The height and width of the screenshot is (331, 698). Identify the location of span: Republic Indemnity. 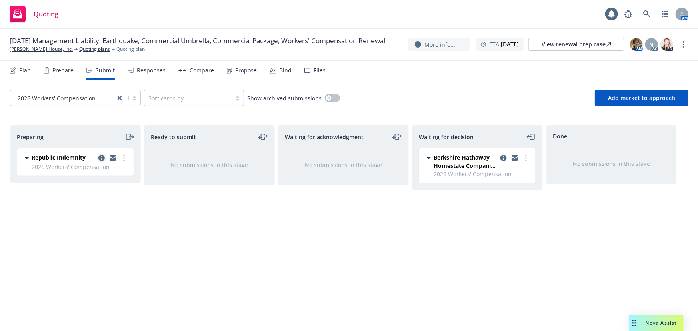
(58, 157).